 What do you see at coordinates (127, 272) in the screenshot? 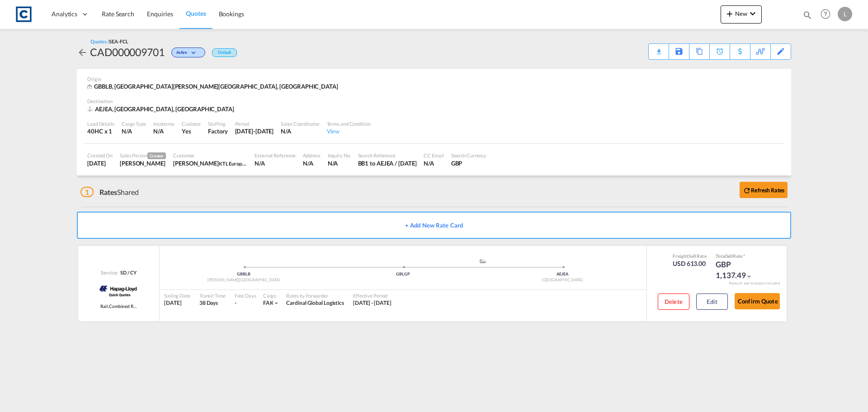
I see `div: SD / CY` at bounding box center [127, 272].